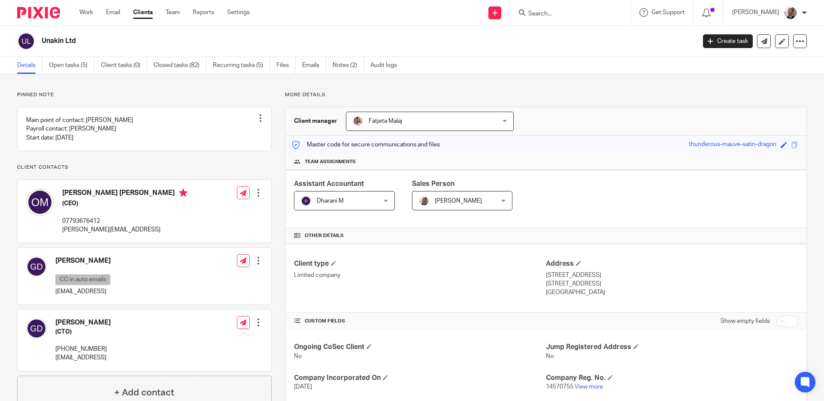 The image size is (824, 401). I want to click on input: Search, so click(566, 14).